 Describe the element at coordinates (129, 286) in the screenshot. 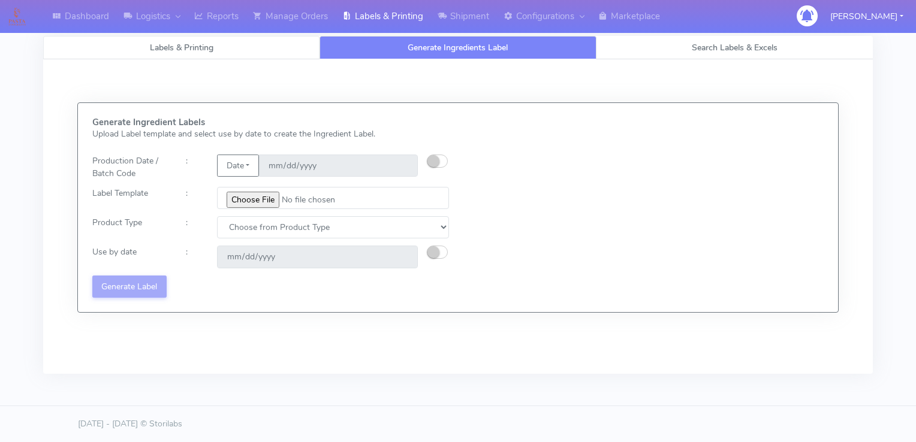

I see `button: Generate Label` at that location.